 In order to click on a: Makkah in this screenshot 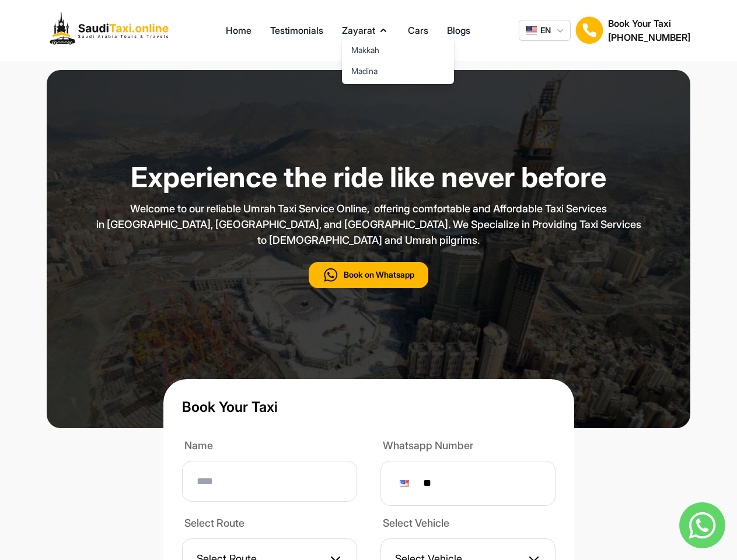, I will do `click(398, 50)`.